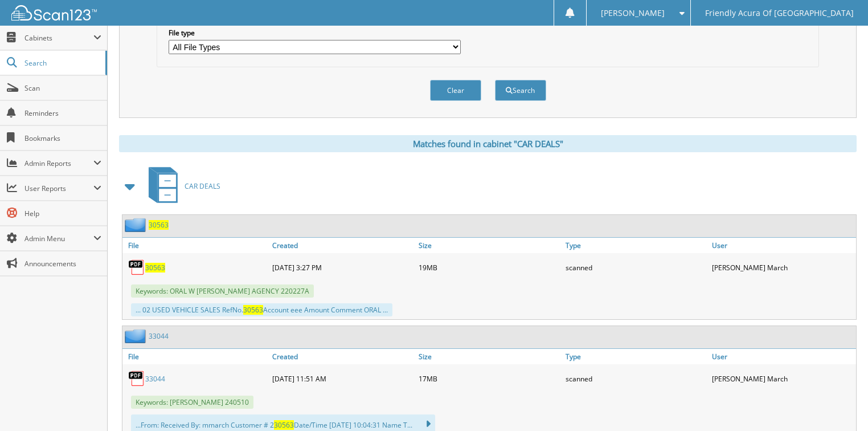 Image resolution: width=868 pixels, height=431 pixels. Describe the element at coordinates (54, 12) in the screenshot. I see `img: scan123-logo-white.svg` at that location.